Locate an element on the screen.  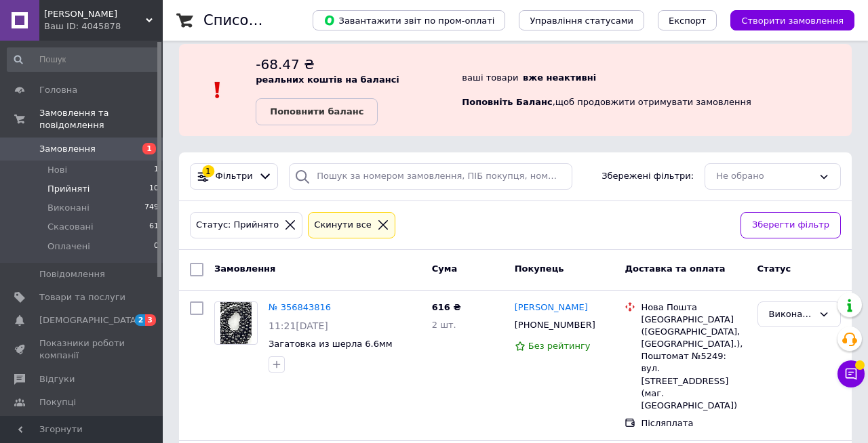
span: 749 is located at coordinates (151, 208).